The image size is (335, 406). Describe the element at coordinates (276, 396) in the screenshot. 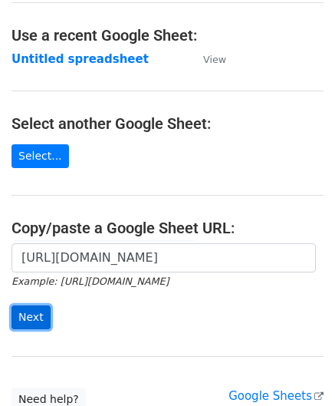

I see `a: Google Sheets` at that location.